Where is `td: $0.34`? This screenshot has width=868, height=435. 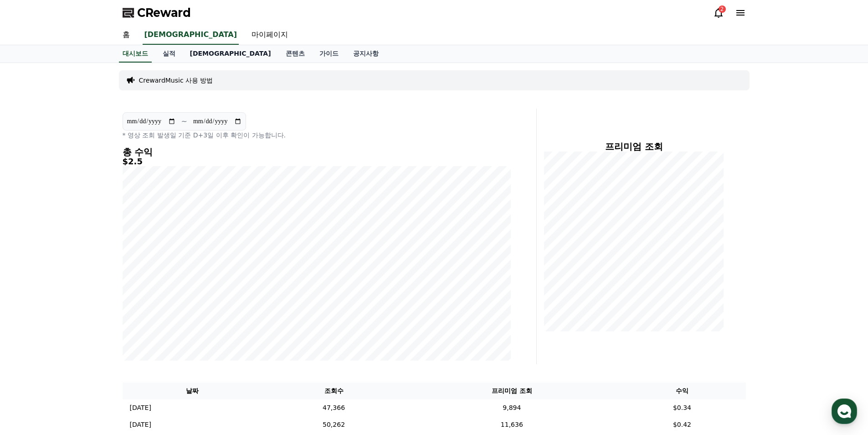 td: $0.34 is located at coordinates (682, 408).